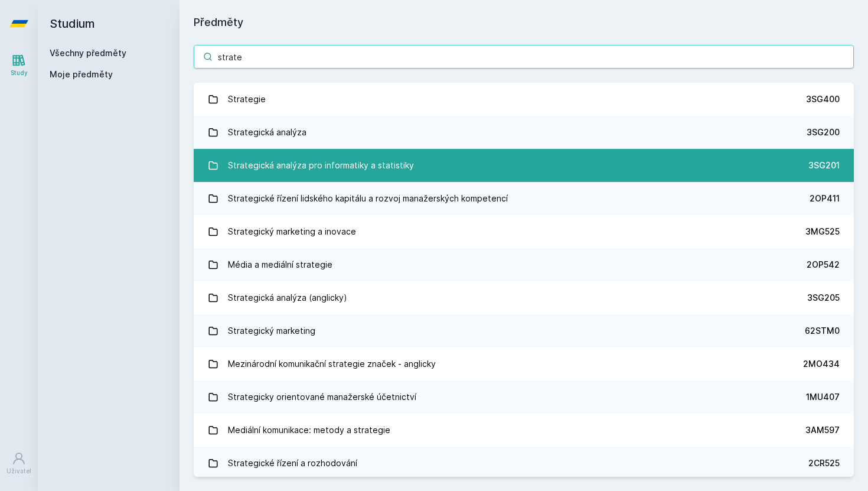  I want to click on a: Strategické řízení lidského kapitálu a rozvoj manažerských kompetencí 2OP411, so click(524, 199).